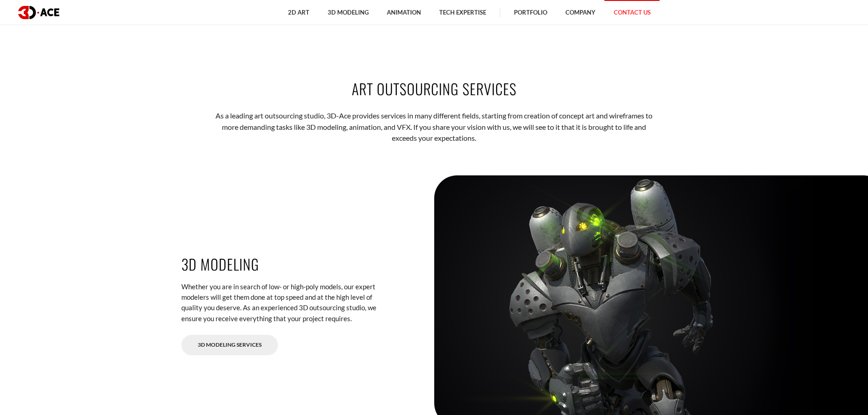 The image size is (868, 415). Describe the element at coordinates (433, 126) in the screenshot. I see `p: As a leading art outsourcing studio, 3D-Ace provides services in many different fields, starting ...` at that location.